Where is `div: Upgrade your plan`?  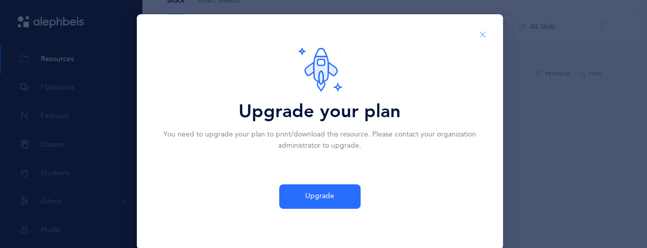 div: Upgrade your plan is located at coordinates (319, 111).